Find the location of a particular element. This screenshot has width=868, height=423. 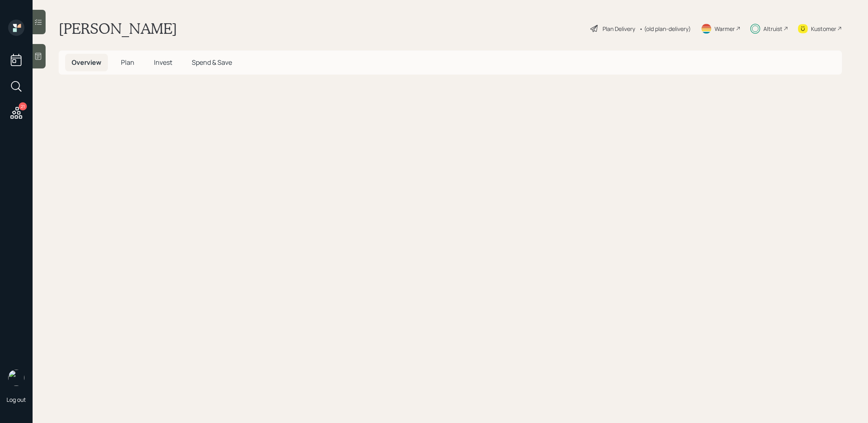

div: Altruist is located at coordinates (773, 29).